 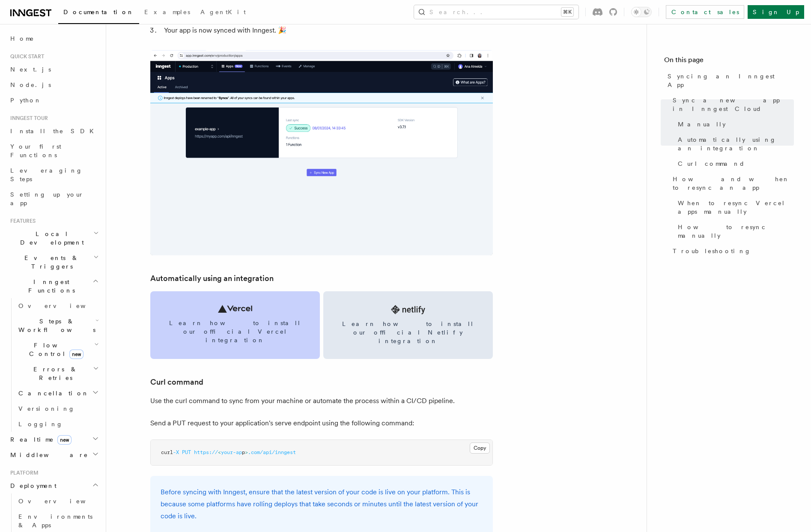 What do you see at coordinates (736, 231) in the screenshot?
I see `span: How to resync manually` at bounding box center [736, 231].